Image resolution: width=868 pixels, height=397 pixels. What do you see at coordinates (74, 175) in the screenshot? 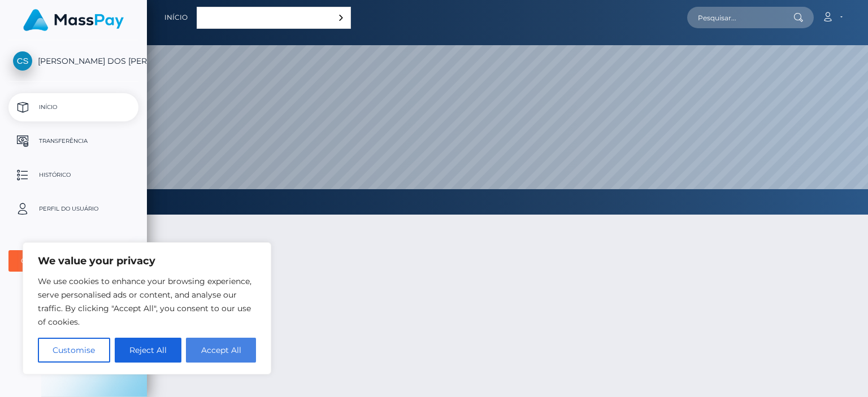
I see `a: Histórico` at bounding box center [74, 175].